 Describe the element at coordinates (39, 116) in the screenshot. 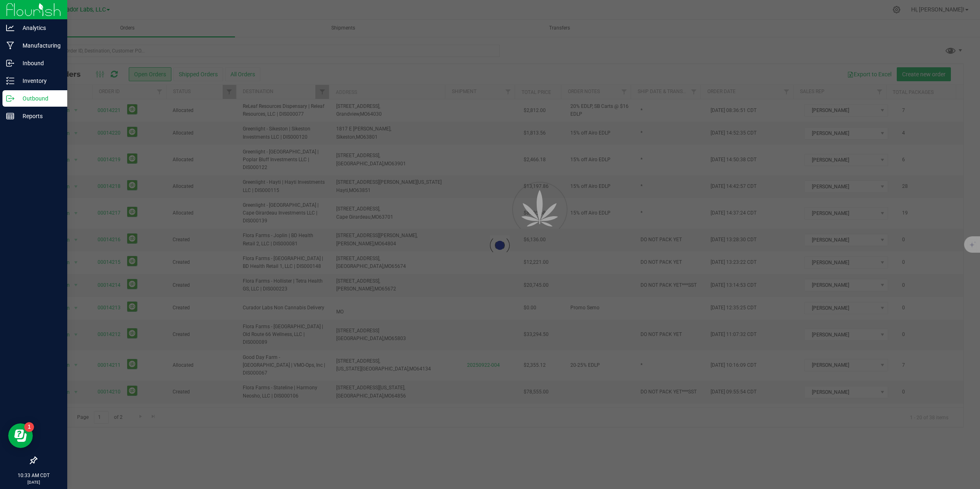

I see `p: Reports` at that location.